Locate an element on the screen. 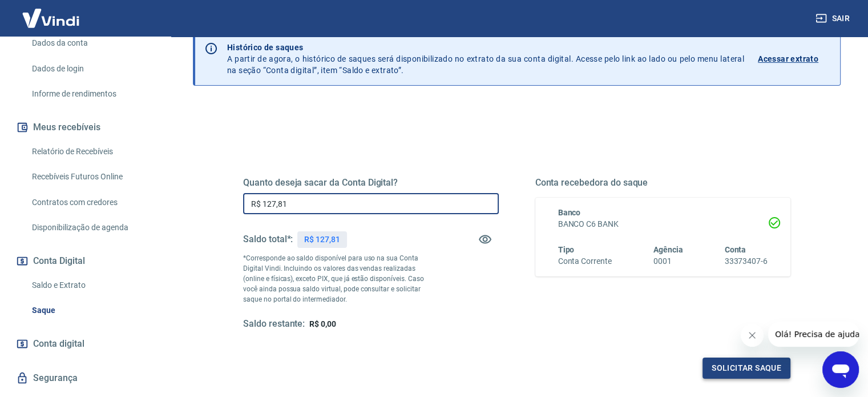 Image resolution: width=868 pixels, height=397 pixels. a: Contratos com credores is located at coordinates (92, 202).